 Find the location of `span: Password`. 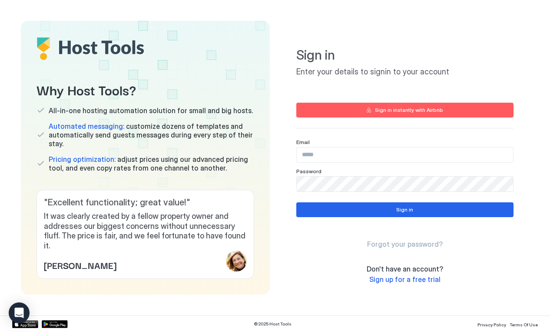

span: Password is located at coordinates (309, 171).